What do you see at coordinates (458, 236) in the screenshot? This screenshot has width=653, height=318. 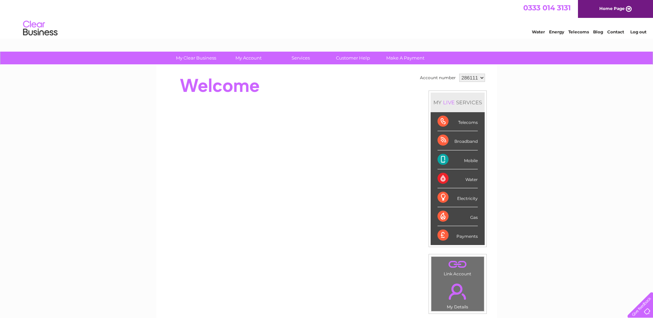 I see `div: Payments` at bounding box center [458, 236].